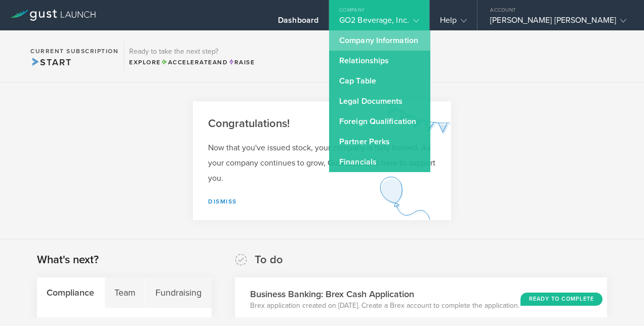 Image resolution: width=644 pixels, height=326 pixels. I want to click on span: and, so click(195, 62).